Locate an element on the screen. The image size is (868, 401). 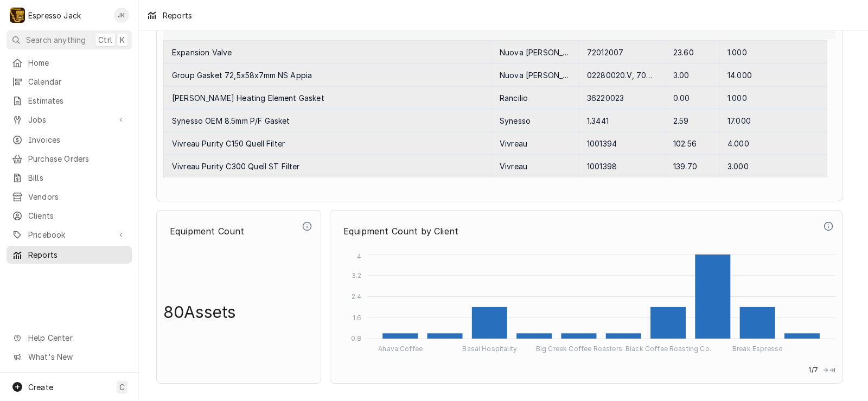
span: Ctrl is located at coordinates (105, 40).